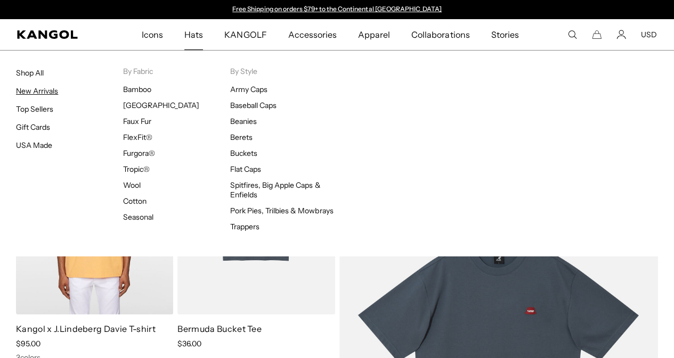 Image resolution: width=674 pixels, height=358 pixels. I want to click on a: New Arrivals, so click(37, 91).